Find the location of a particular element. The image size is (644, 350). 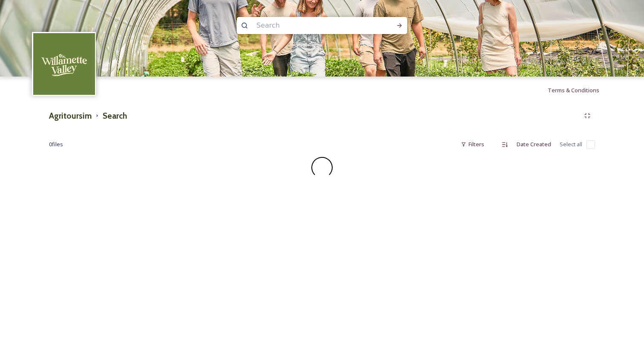

div: Date Created is located at coordinates (534, 144).